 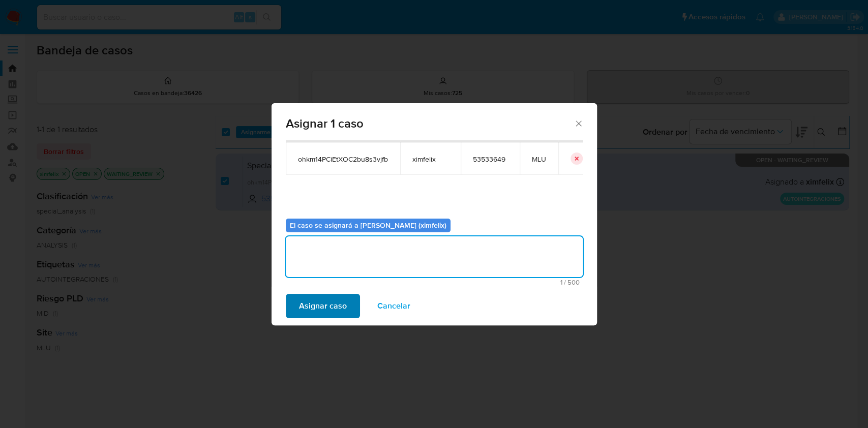 What do you see at coordinates (393, 306) in the screenshot?
I see `button: Cancelar` at bounding box center [393, 306].